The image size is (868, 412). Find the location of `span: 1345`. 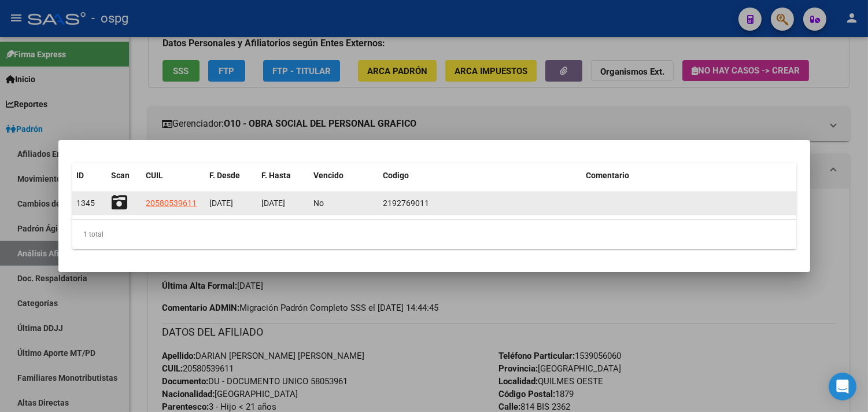

span: 1345 is located at coordinates (86, 203).